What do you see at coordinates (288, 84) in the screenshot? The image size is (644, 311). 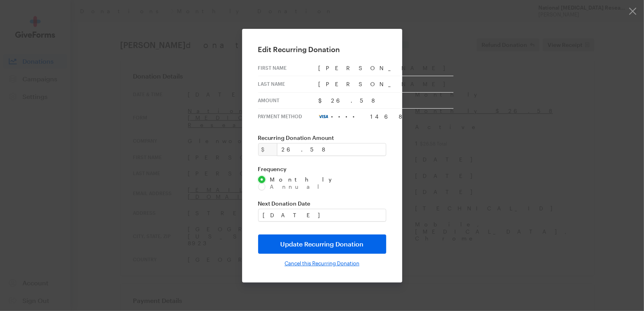 I see `th: Last Name` at bounding box center [288, 84].